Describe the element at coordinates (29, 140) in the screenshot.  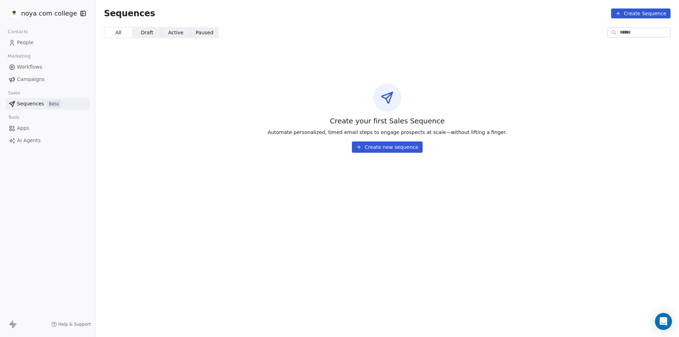
I see `span: AI Agents` at that location.